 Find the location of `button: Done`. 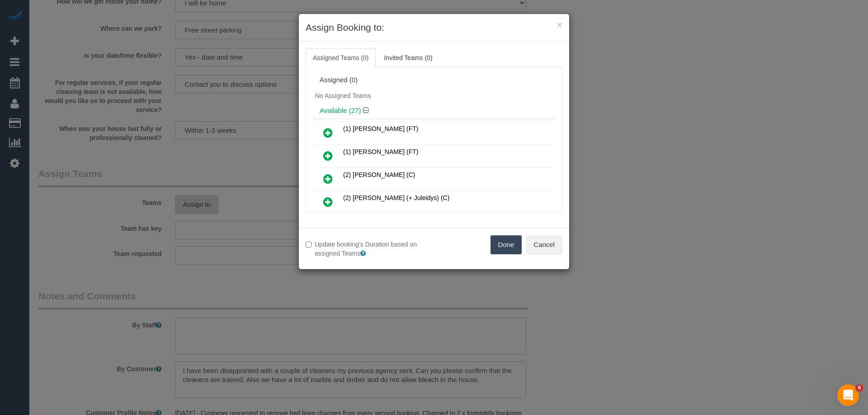

button: Done is located at coordinates (506, 245).